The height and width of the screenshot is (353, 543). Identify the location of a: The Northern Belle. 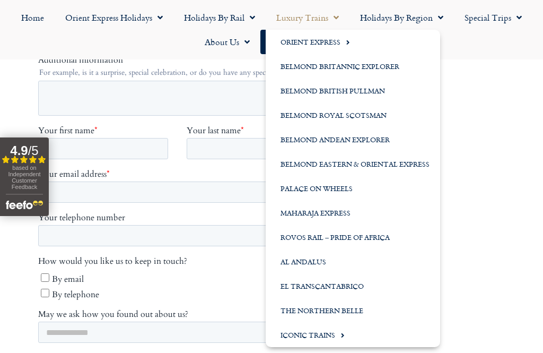
(353, 310).